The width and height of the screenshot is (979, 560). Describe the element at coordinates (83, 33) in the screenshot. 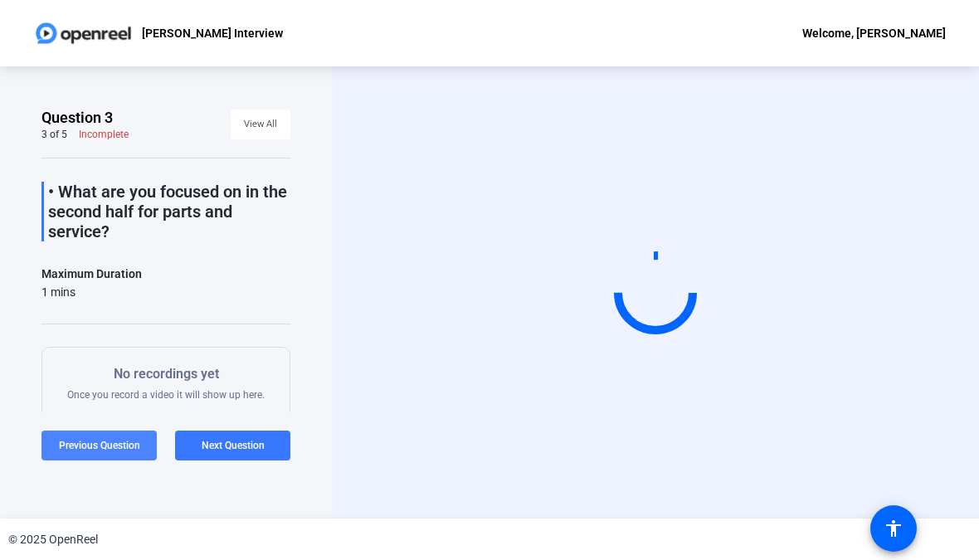

I see `img: OpenReel logo` at that location.